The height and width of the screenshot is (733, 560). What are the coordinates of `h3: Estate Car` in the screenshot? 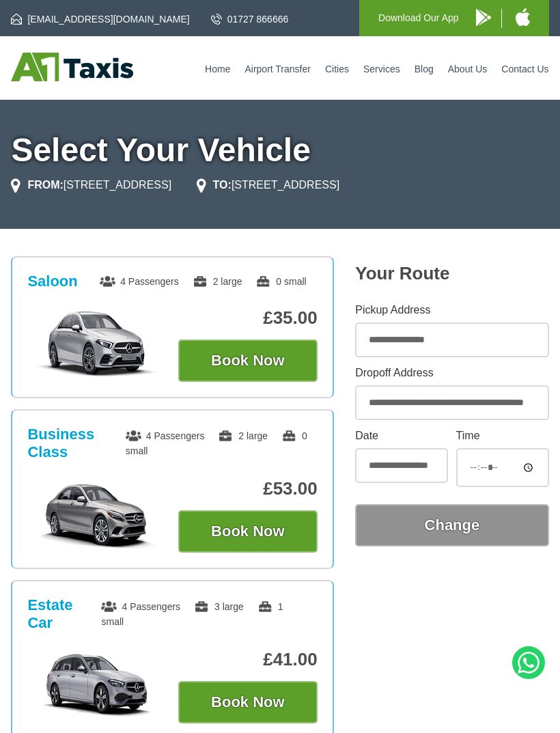 It's located at (64, 614).